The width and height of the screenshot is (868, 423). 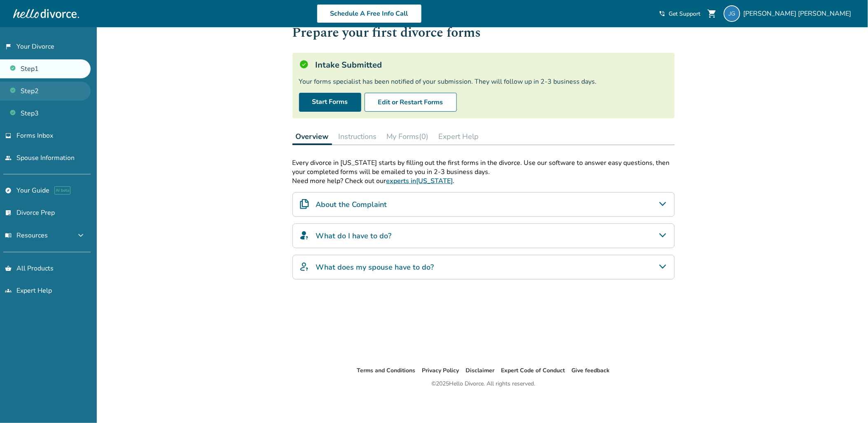 What do you see at coordinates (351, 205) in the screenshot?
I see `h4: About the Complaint` at bounding box center [351, 205].